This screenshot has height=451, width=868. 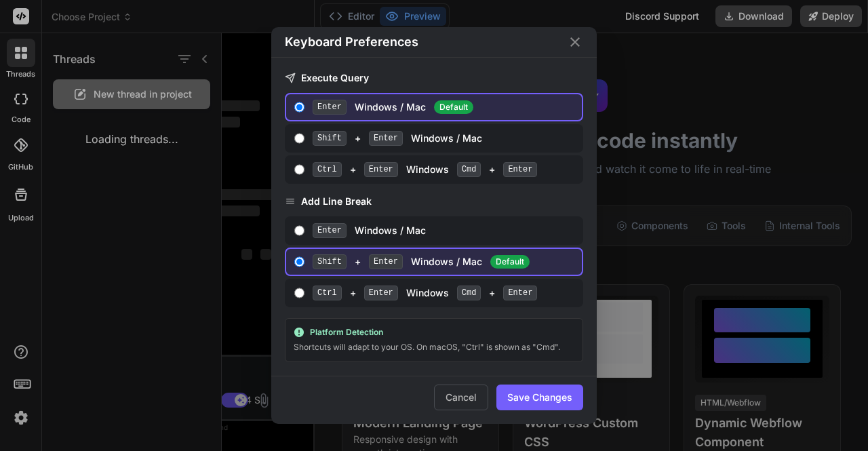 I want to click on input: EnterWindows / Mac, so click(x=299, y=231).